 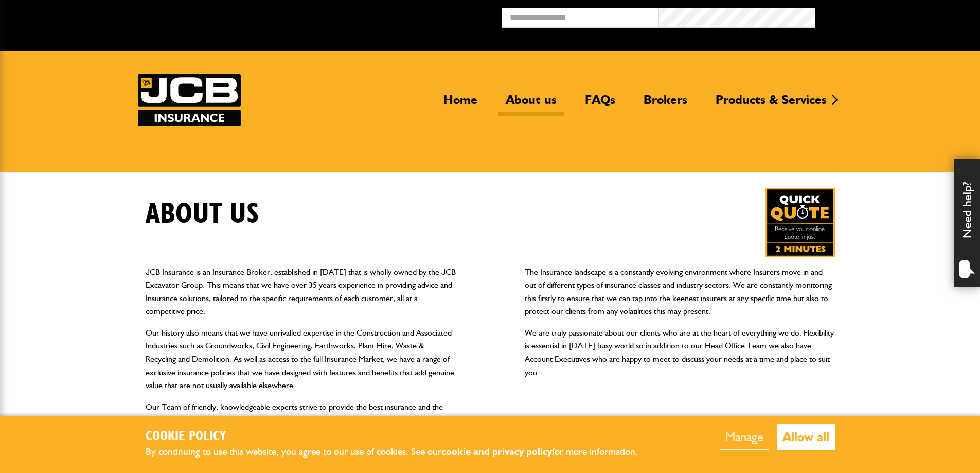 What do you see at coordinates (301, 359) in the screenshot?
I see `p: Our history also means that we have unrivalled expertise in the Construction and Associated Indus...` at bounding box center [301, 359].